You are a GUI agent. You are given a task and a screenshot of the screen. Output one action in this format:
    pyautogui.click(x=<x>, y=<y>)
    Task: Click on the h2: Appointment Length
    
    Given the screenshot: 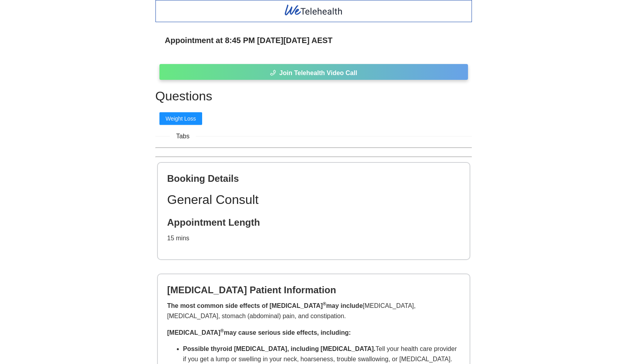 What is the action you would take?
    pyautogui.click(x=314, y=222)
    